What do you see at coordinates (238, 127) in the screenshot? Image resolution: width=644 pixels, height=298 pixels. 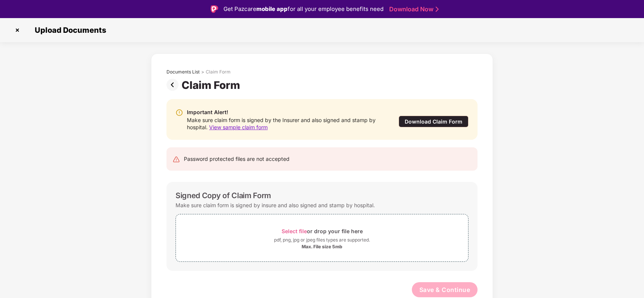 I see `span: View sample claim form` at bounding box center [238, 127].